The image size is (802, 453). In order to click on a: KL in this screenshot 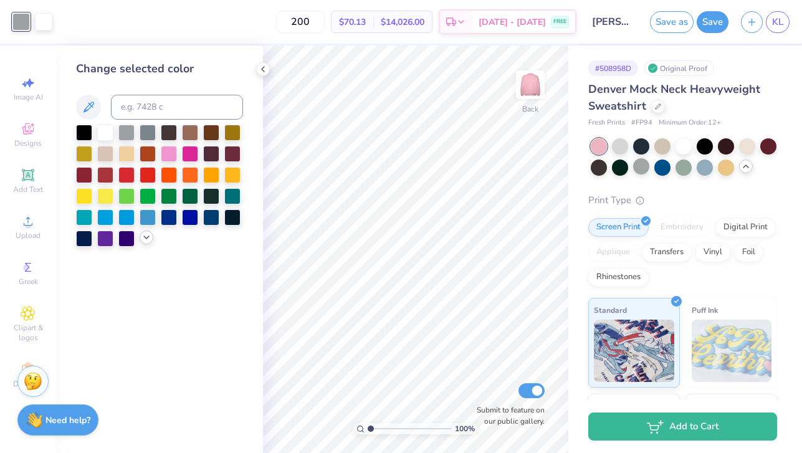, I will do `click(778, 22)`.